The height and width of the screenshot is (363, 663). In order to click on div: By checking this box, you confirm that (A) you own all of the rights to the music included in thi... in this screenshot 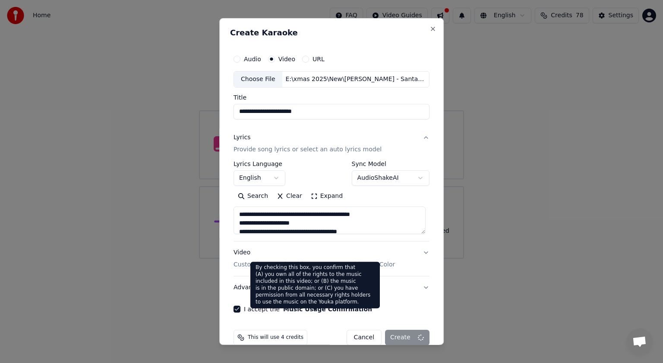, I will do `click(315, 285)`.